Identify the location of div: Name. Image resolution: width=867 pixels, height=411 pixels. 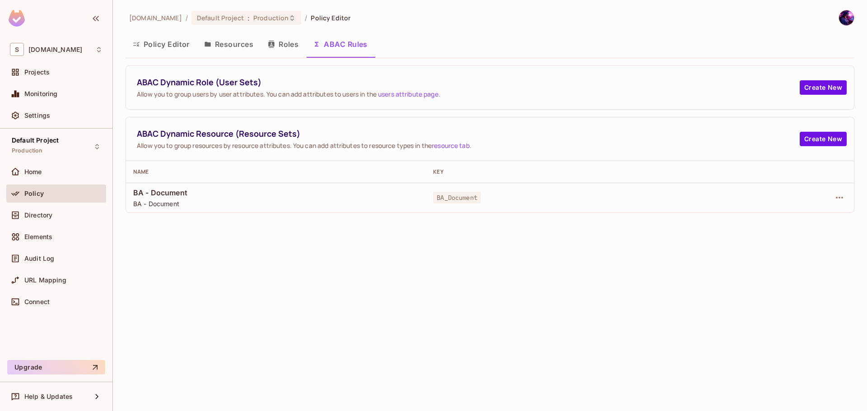
(276, 172).